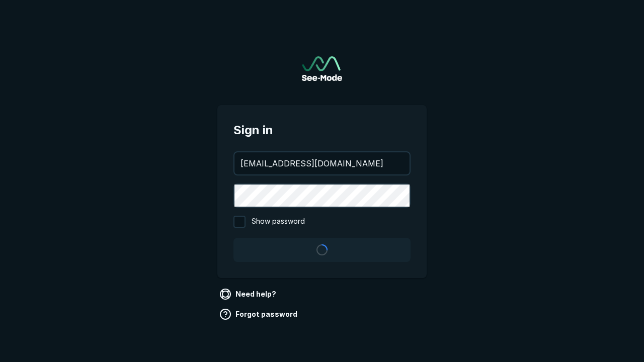 Image resolution: width=644 pixels, height=362 pixels. I want to click on a: Forgot password, so click(259, 314).